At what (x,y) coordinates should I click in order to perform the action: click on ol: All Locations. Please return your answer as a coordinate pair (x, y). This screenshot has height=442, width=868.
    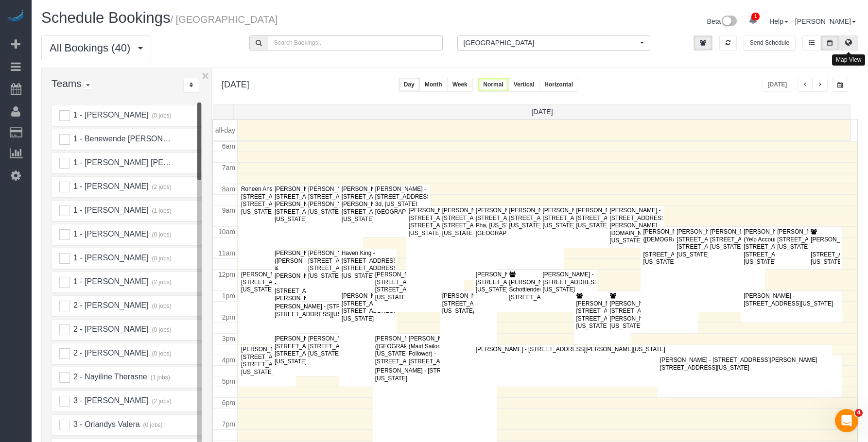
    Looking at the image, I should click on (554, 43).